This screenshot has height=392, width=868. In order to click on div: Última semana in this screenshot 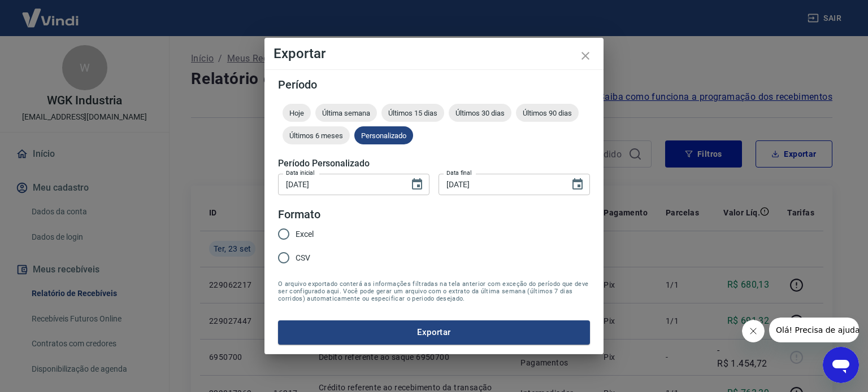, I will do `click(346, 113)`.